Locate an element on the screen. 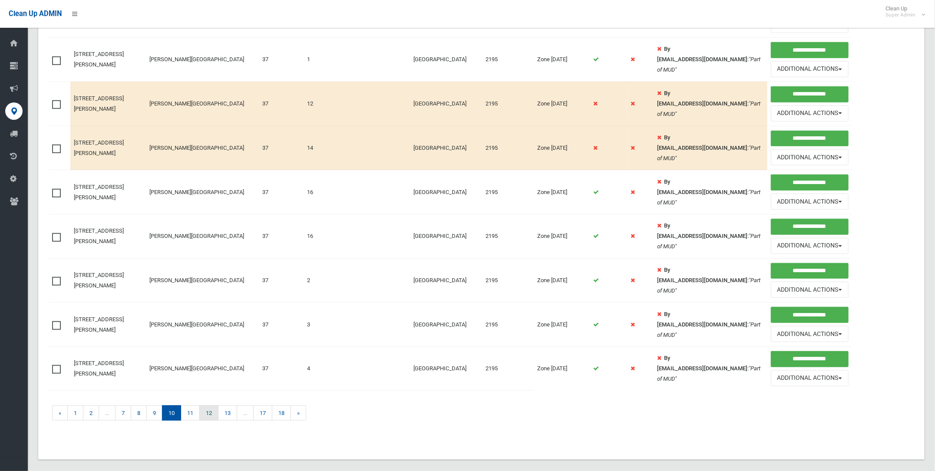  a: 11 is located at coordinates (190, 413).